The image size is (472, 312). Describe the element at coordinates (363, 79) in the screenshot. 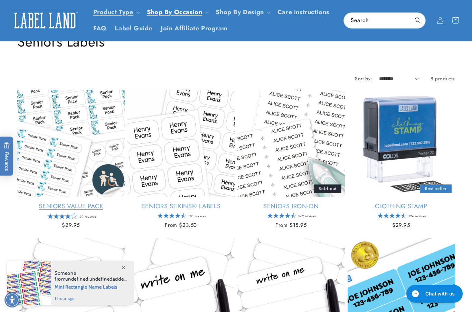

I see `label: Sort by:` at that location.